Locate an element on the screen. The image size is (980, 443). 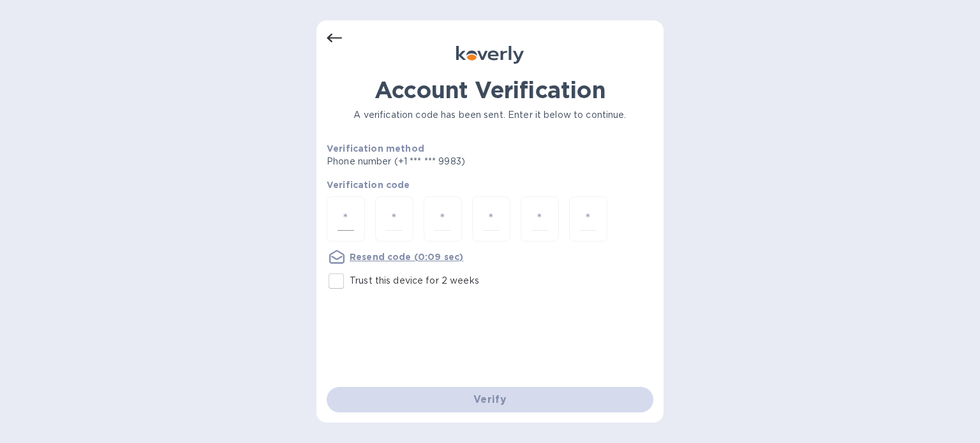
h1: Account Verification is located at coordinates (490, 90).